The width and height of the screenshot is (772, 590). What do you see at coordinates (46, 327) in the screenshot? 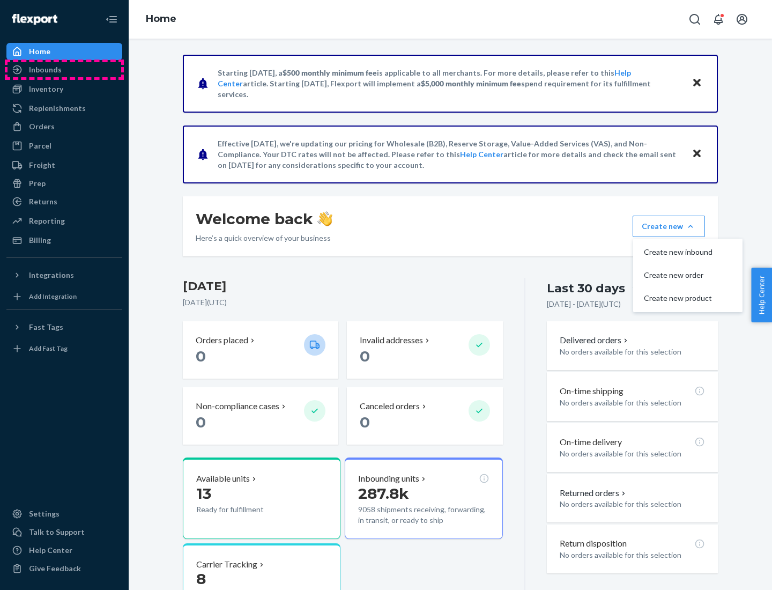
I see `div: Fast Tags` at bounding box center [46, 327].